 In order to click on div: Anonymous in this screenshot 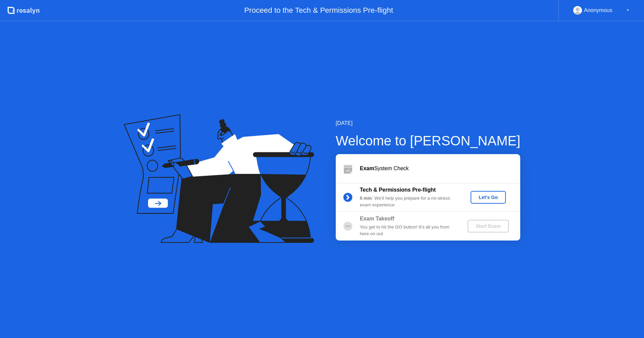, I will do `click(598, 10)`.